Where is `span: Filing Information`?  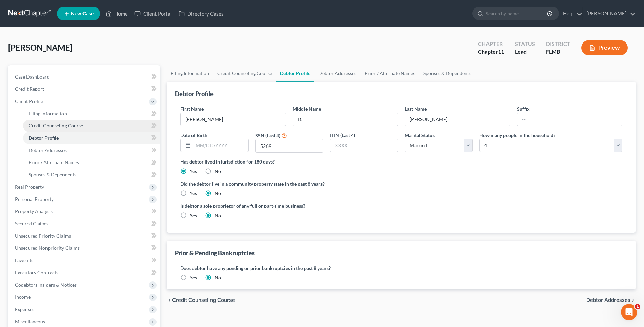 span: Filing Information is located at coordinates (48, 113).